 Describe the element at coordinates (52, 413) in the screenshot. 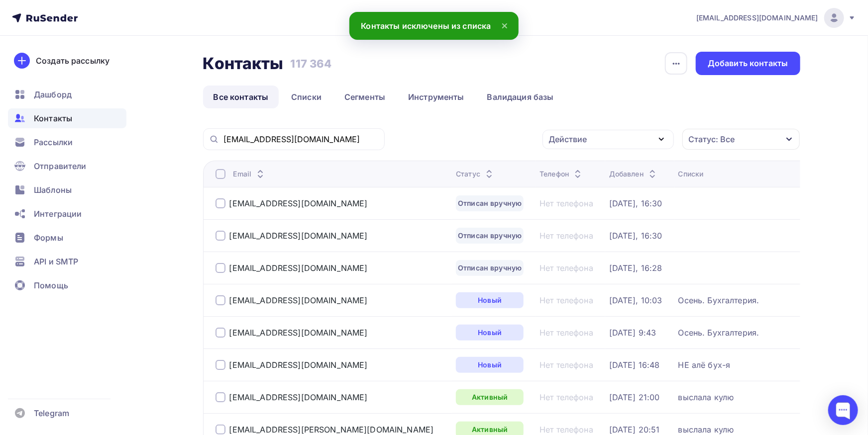

I see `span: Telegram` at that location.